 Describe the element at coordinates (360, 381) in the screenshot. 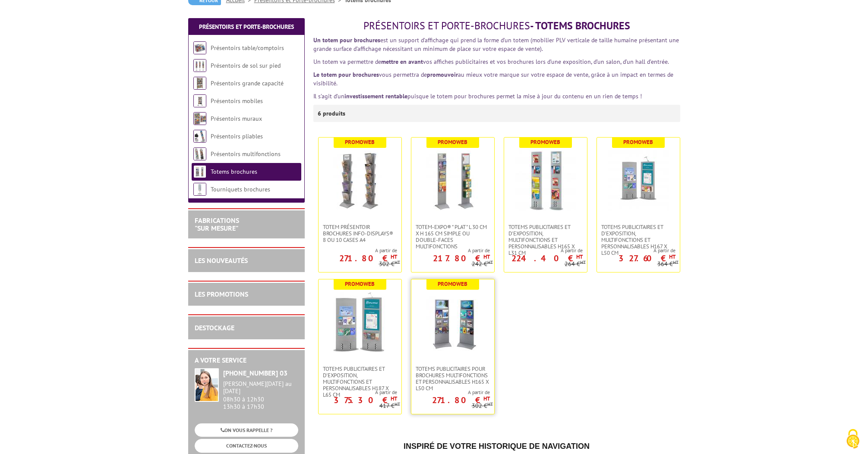

I see `span: Totems publicitaires et d'exposition, multifonctions et personnalisables H187 X L65 CM` at that location.